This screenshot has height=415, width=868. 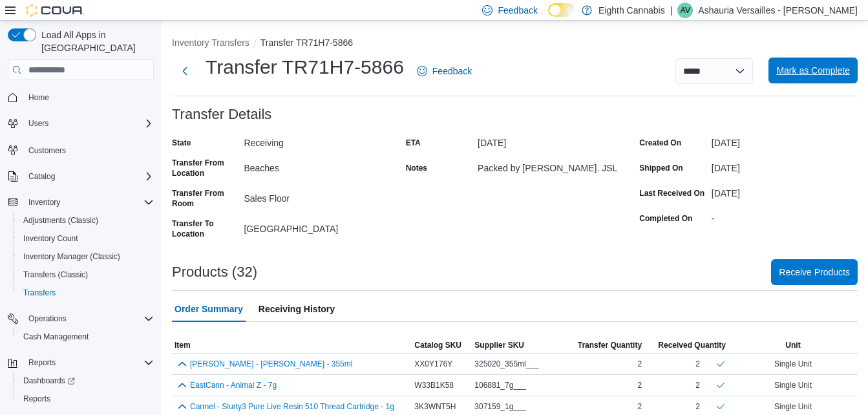 What do you see at coordinates (661, 168) in the screenshot?
I see `label: Shipped On` at bounding box center [661, 168].